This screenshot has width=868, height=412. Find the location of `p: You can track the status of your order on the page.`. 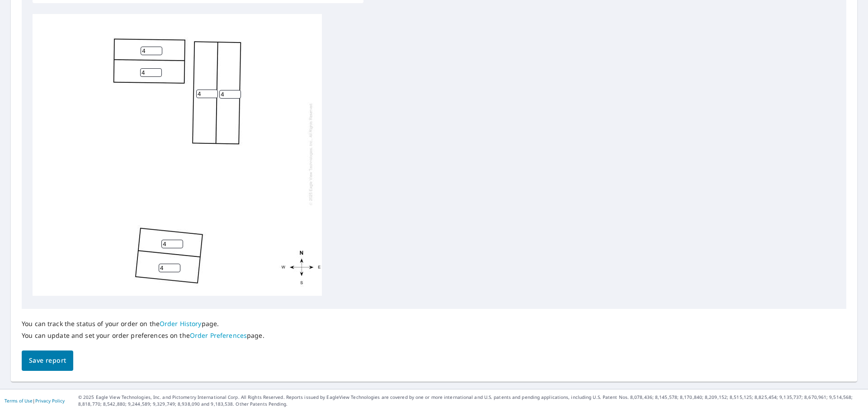

p: You can track the status of your order on the page. is located at coordinates (142, 324).